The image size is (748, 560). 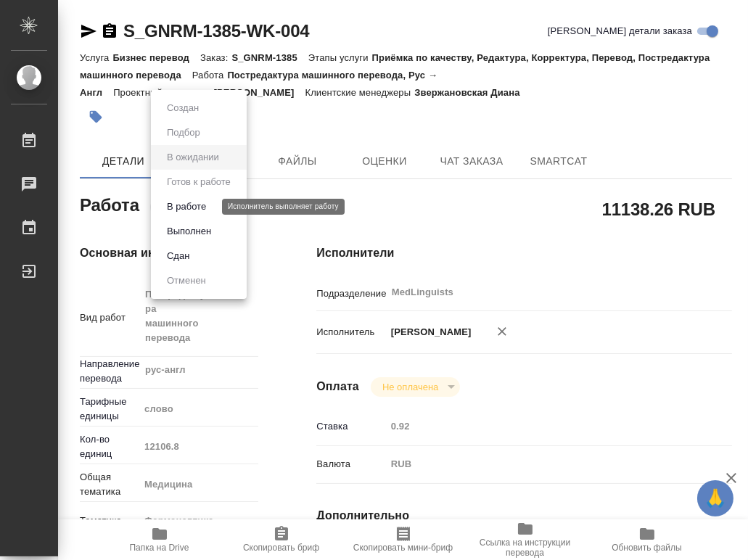 What do you see at coordinates (186, 207) in the screenshot?
I see `button: В работе` at bounding box center [186, 207].